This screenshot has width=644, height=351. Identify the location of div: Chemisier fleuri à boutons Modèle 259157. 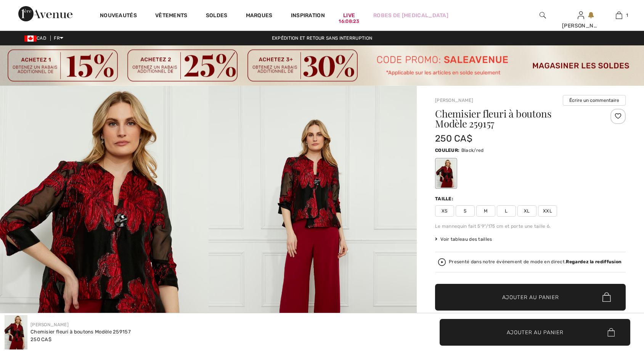
(80, 332).